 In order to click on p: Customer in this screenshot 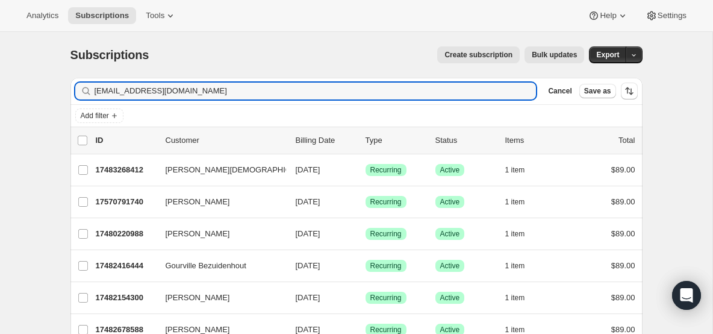, I will do `click(226, 140)`.